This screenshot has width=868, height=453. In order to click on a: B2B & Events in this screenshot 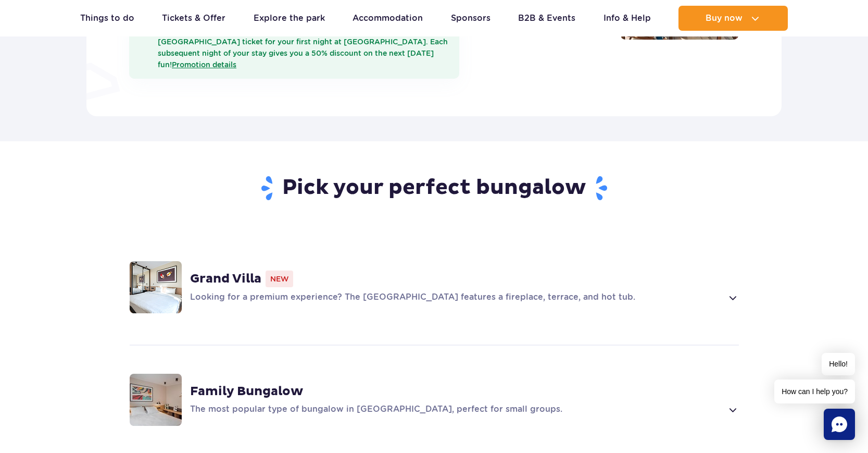, I will do `click(547, 18)`.